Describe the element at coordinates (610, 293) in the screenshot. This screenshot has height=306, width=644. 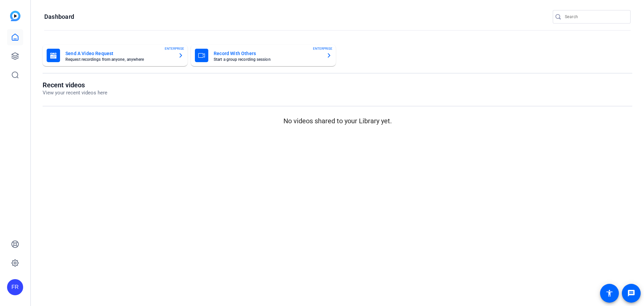
I see `mat-icon: accessibility` at that location.